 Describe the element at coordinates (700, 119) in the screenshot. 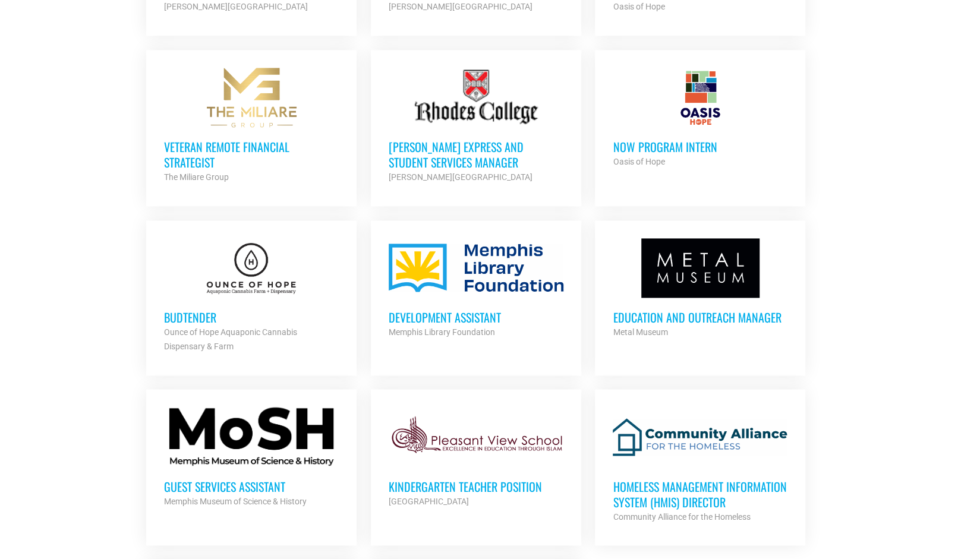

I see `a: NOW Program Intern Oasis of Hope` at that location.